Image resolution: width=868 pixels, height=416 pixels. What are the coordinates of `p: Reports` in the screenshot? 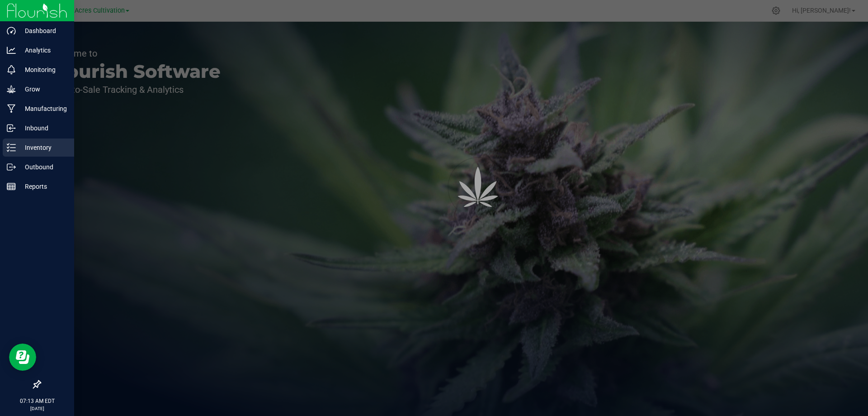 It's located at (43, 186).